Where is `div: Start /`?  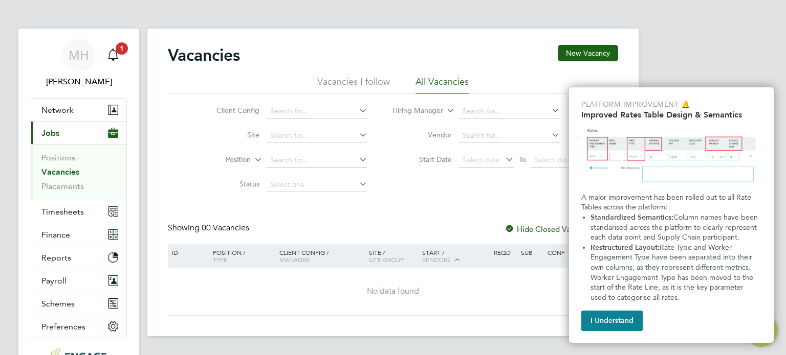
div: Start / is located at coordinates (455, 257).